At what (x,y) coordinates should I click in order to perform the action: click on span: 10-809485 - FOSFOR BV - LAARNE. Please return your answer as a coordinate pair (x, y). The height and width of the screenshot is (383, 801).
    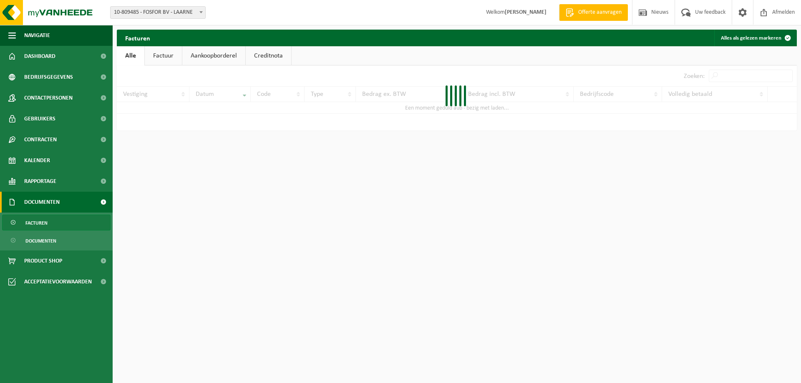
    Looking at the image, I should click on (158, 13).